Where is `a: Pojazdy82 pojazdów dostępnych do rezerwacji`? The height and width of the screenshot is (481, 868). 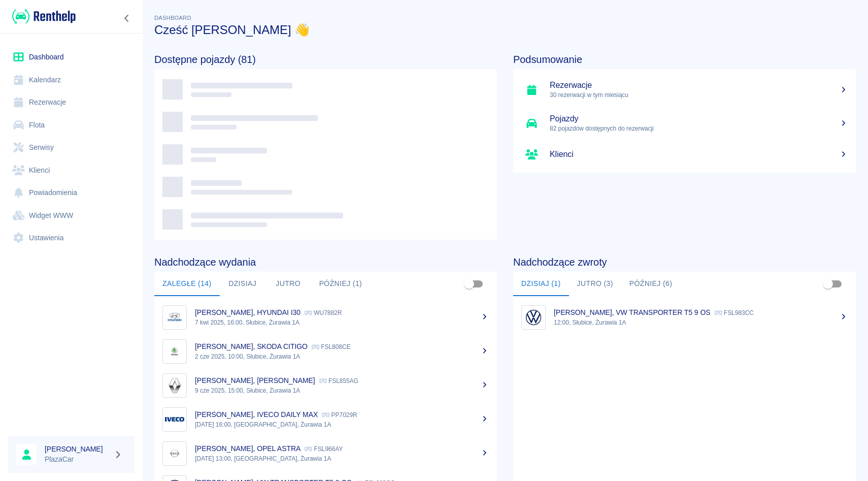 a: Pojazdy82 pojazdów dostępnych do rezerwacji is located at coordinates (684, 123).